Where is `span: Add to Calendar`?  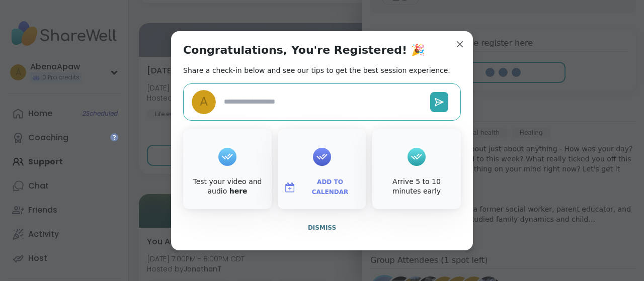 span: Add to Calendar is located at coordinates (330, 187).